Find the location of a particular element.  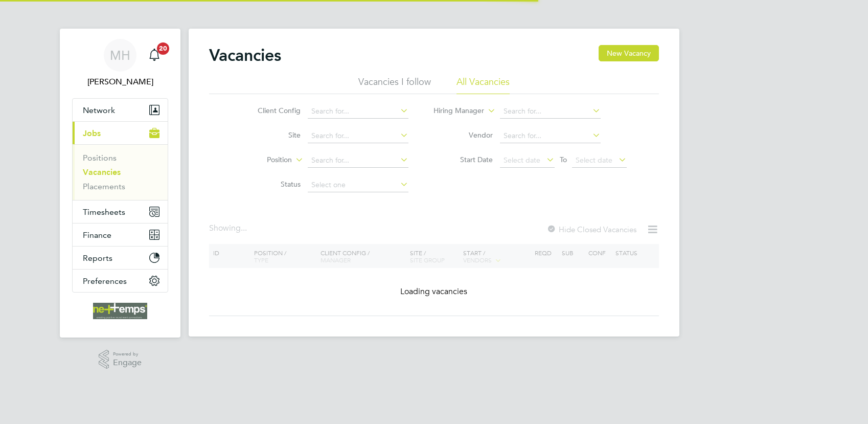

button: Jobs is located at coordinates (120, 133).